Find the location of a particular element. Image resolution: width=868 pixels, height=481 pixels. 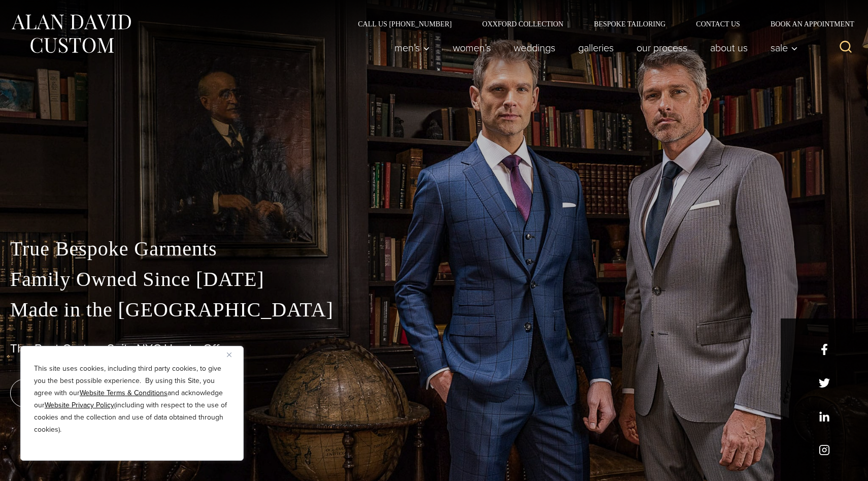

u: Website Privacy Policy is located at coordinates (79, 405).